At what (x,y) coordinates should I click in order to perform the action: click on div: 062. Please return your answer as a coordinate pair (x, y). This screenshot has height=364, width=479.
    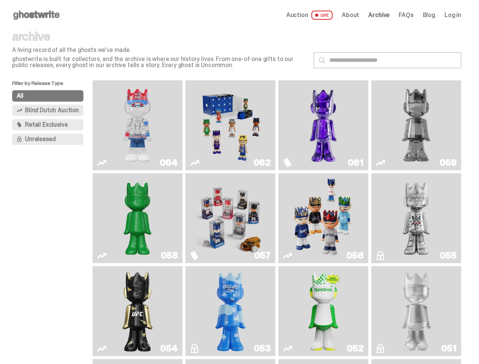
    Looking at the image, I should click on (262, 163).